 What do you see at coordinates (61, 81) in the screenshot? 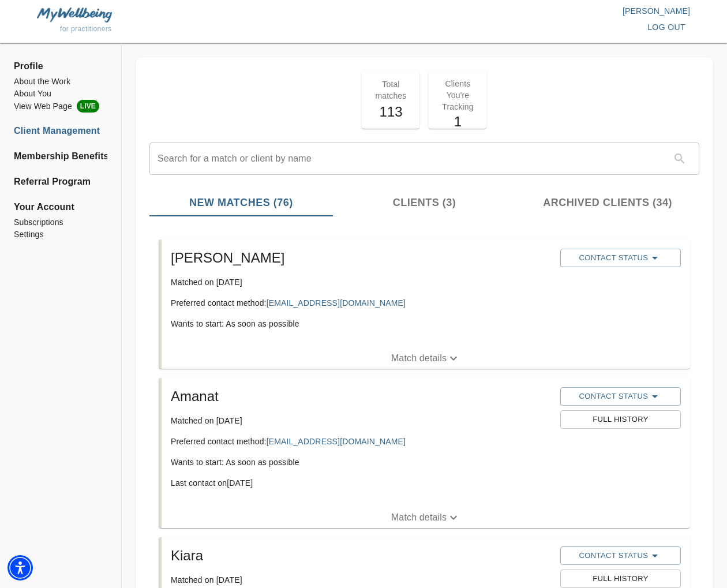
I see `a: About the Work` at bounding box center [61, 81].